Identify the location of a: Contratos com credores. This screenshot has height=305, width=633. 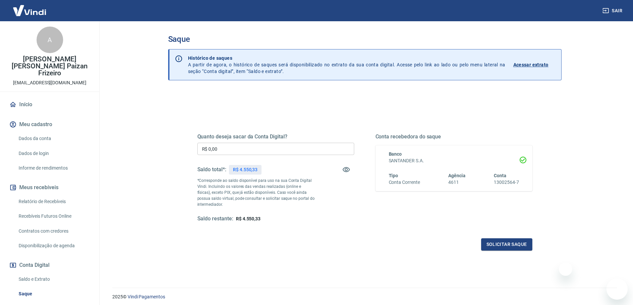
(53, 231).